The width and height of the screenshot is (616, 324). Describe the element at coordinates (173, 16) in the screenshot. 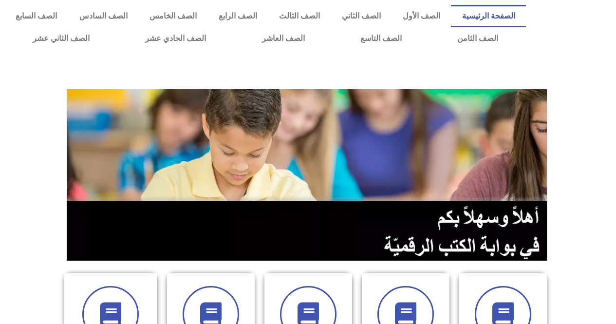

I see `a: الصف الخامس` at that location.